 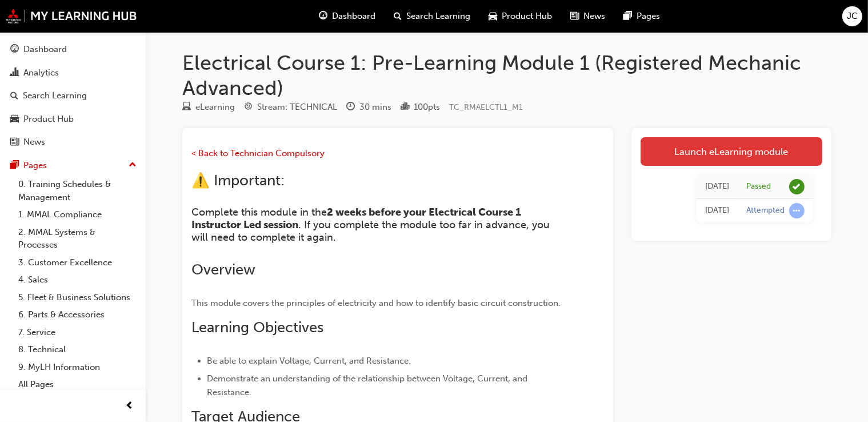 What do you see at coordinates (420, 107) in the screenshot?
I see `div: Points` at bounding box center [420, 107].